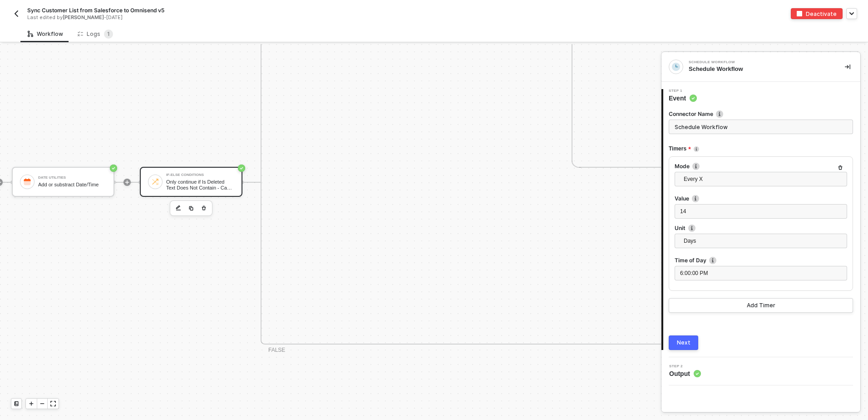 The height and width of the screenshot is (420, 868). I want to click on div: Deactivate, so click(822, 14).